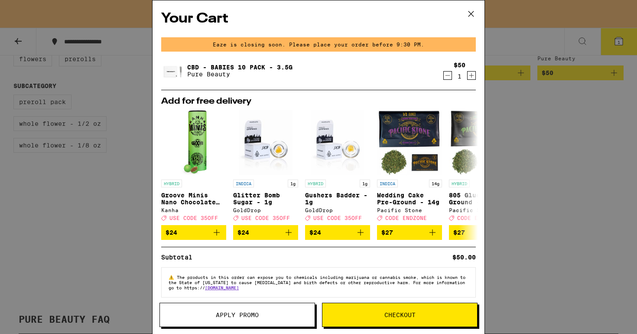 Image resolution: width=637 pixels, height=334 pixels. What do you see at coordinates (34, 10) in the screenshot?
I see `span: Hi. Need any help?` at bounding box center [34, 10].